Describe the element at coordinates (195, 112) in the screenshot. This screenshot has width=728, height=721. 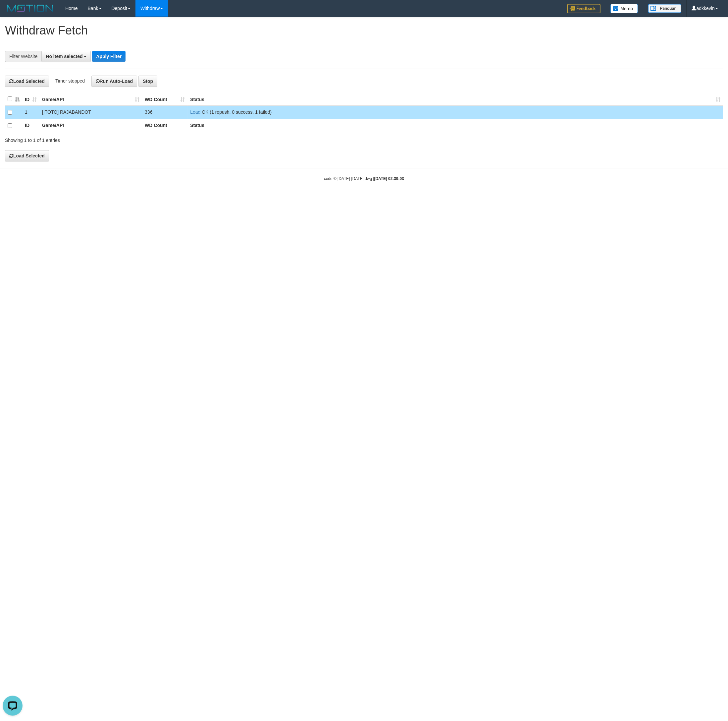
I see `a: Load` at that location.